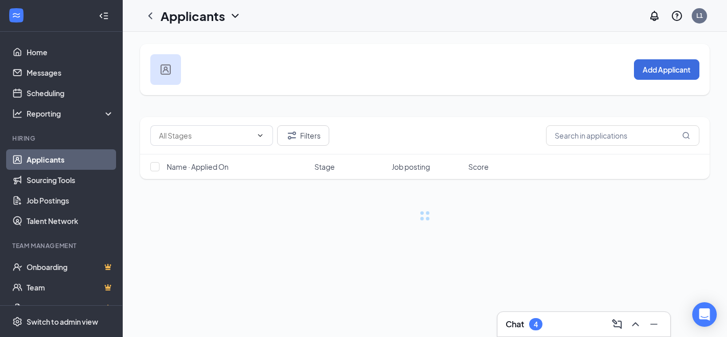  Describe the element at coordinates (654, 16) in the screenshot. I see `svg: Notifications` at that location.